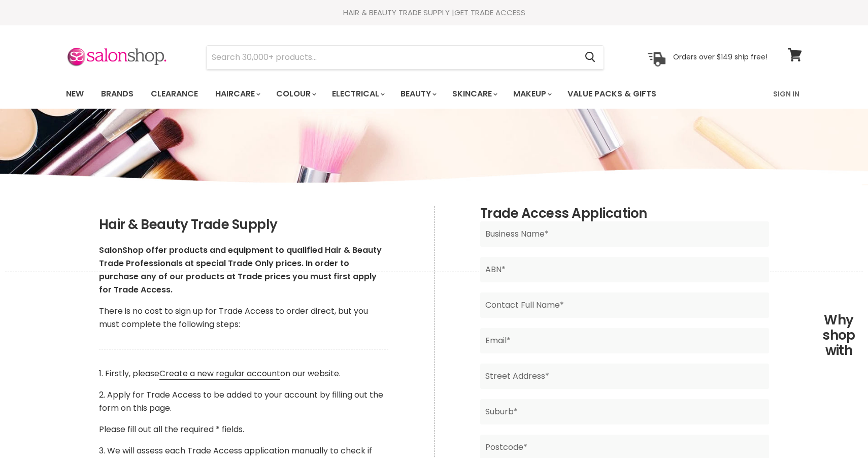 The image size is (868, 458). What do you see at coordinates (244, 429) in the screenshot?
I see `p: Please fill out all the required * fields.` at bounding box center [244, 429].